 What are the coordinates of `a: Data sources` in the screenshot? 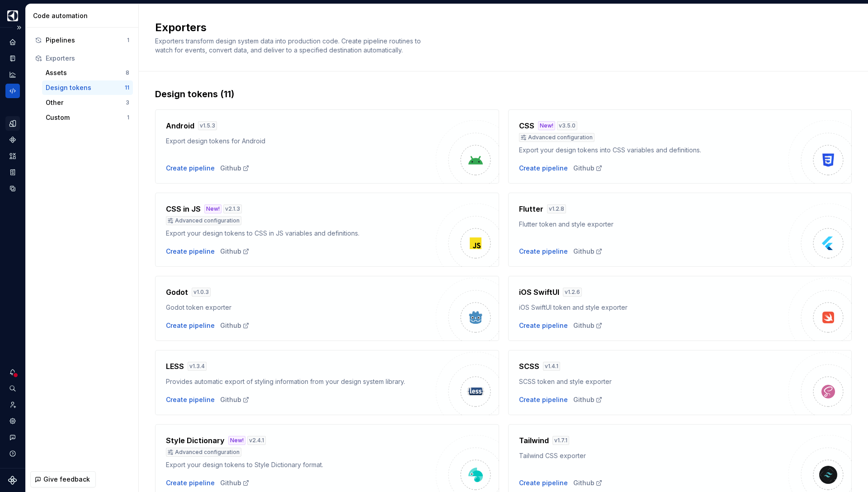 It's located at (13, 188).